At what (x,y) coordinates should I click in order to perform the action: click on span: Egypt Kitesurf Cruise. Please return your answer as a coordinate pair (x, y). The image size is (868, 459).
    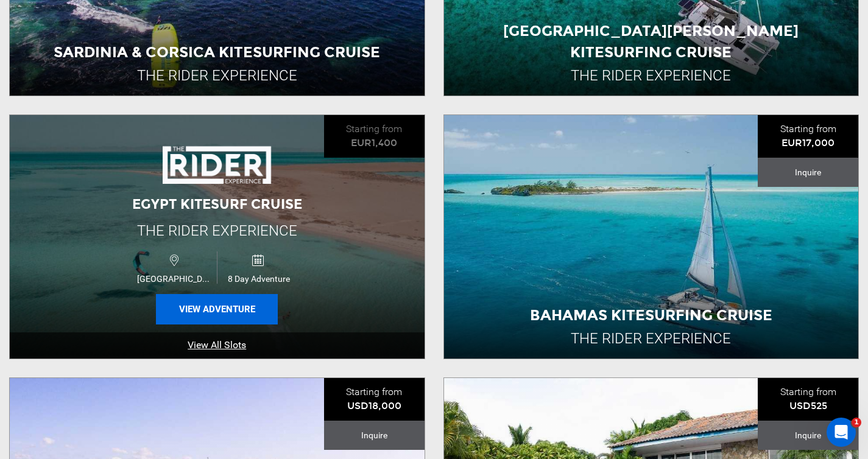
    Looking at the image, I should click on (217, 204).